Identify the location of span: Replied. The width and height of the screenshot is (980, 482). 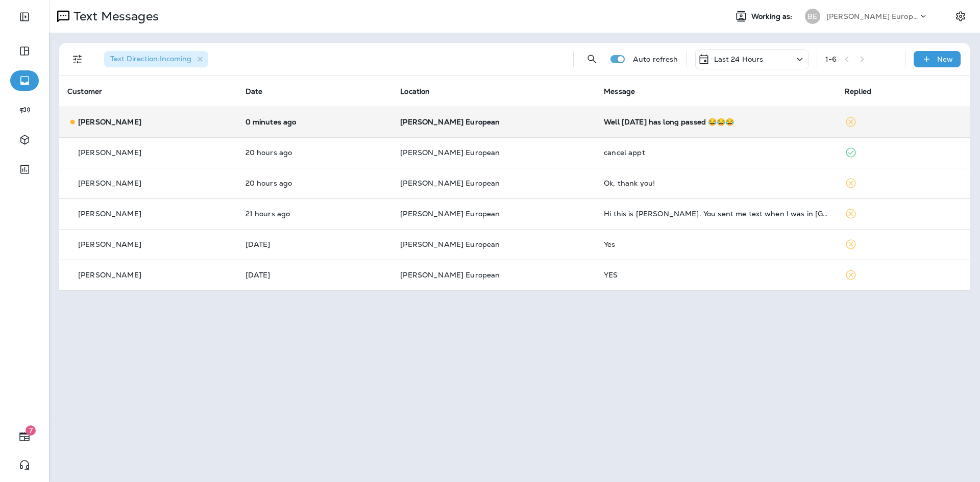
(858, 92).